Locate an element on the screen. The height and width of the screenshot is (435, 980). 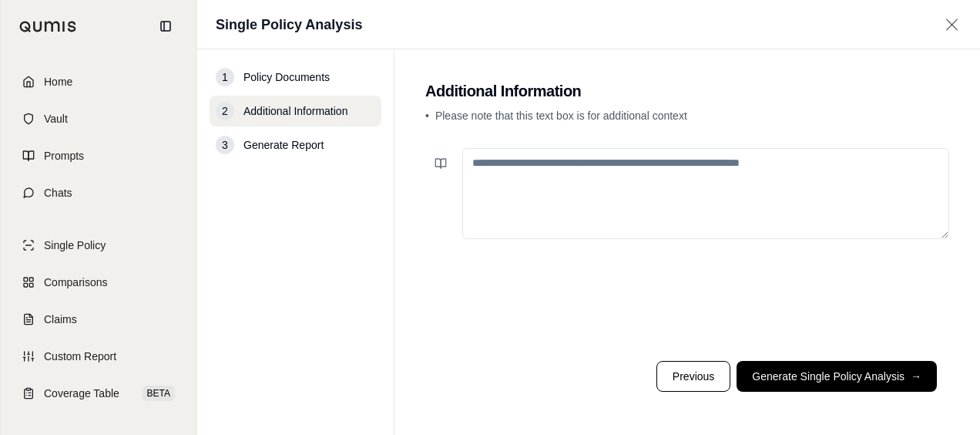
span: Chats is located at coordinates (58, 193).